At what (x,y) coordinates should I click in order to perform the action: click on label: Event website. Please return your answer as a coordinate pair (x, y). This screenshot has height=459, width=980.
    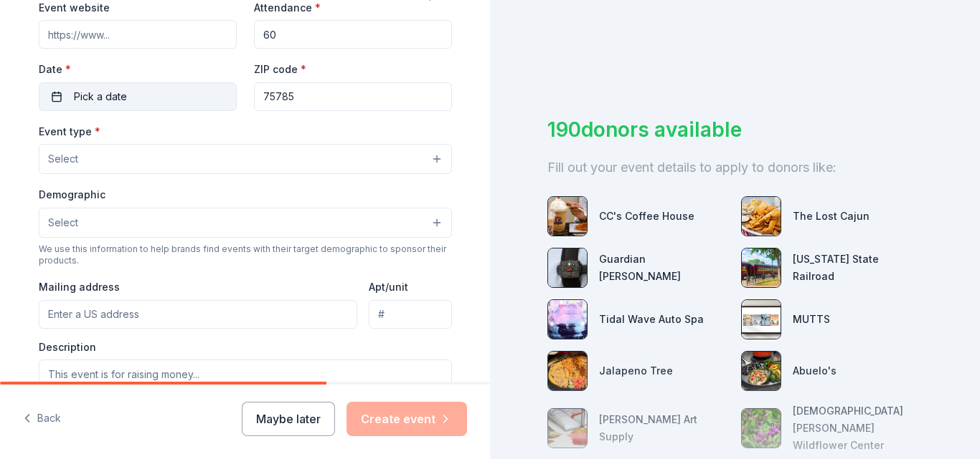
    Looking at the image, I should click on (74, 8).